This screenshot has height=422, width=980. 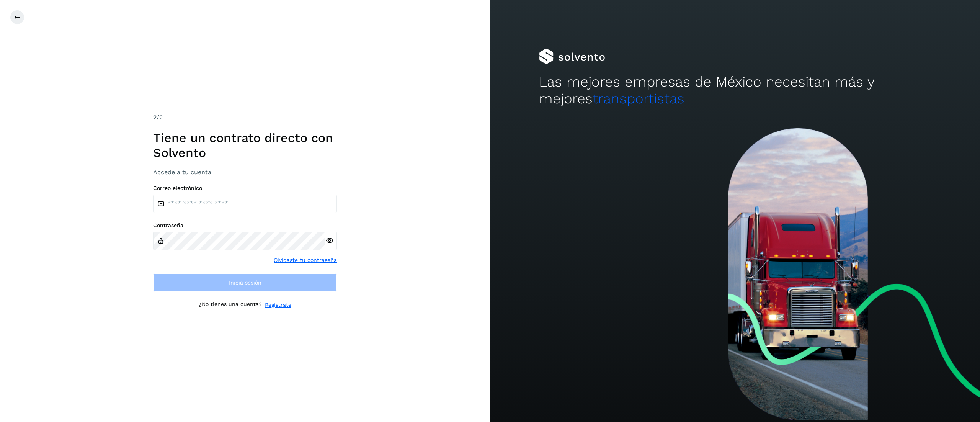 What do you see at coordinates (638, 99) in the screenshot?
I see `span: transportistas` at bounding box center [638, 99].